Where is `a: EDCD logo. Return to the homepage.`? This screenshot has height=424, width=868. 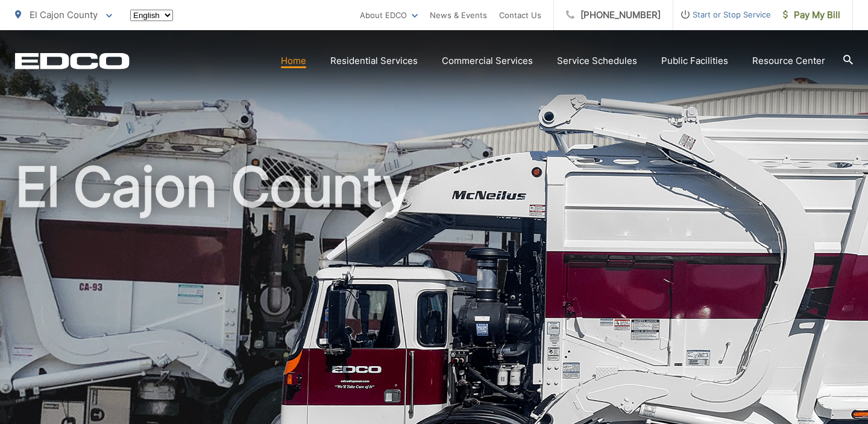 a: EDCD logo. Return to the homepage. is located at coordinates (73, 61).